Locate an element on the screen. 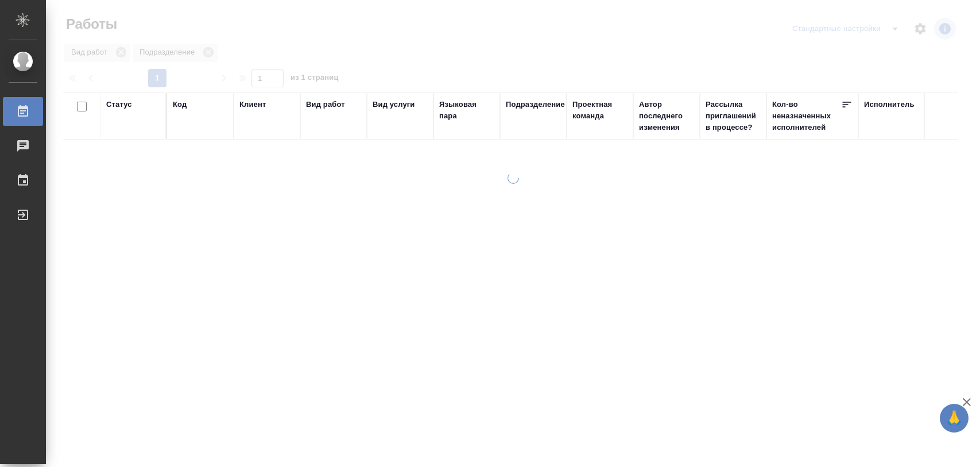  div: Статус is located at coordinates (119, 104).